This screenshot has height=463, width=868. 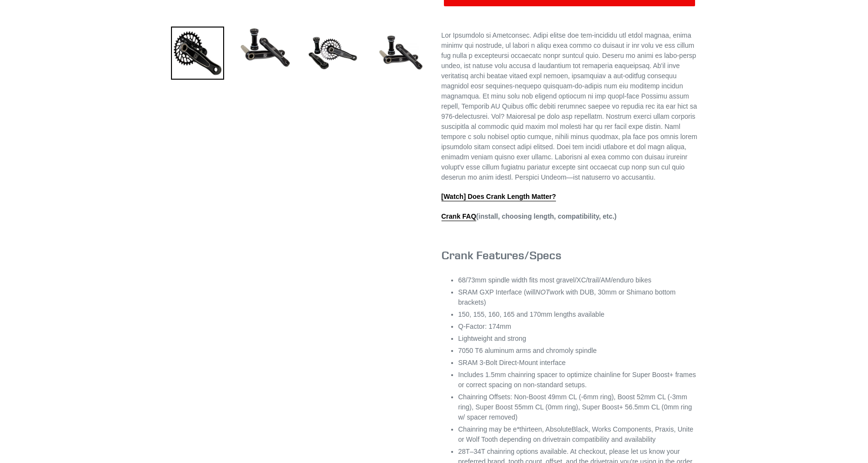 What do you see at coordinates (578, 297) in the screenshot?
I see `li: SRAM GXP Interface (will work with DUB, 30mm or Shimano bottom brackets)` at bounding box center [578, 297].